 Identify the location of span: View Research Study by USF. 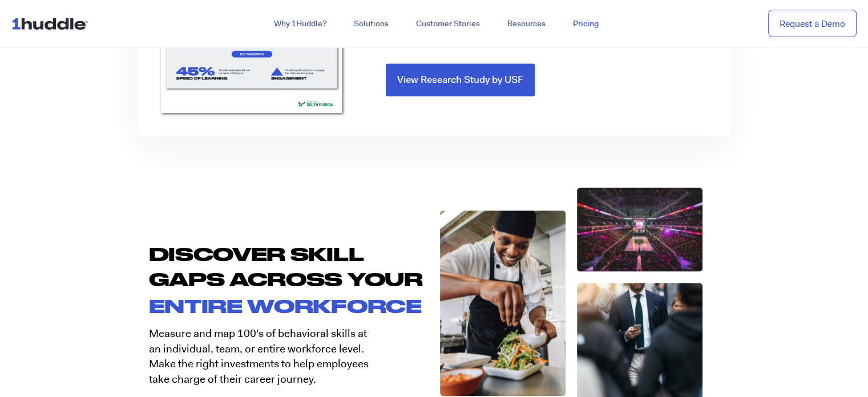
(460, 80).